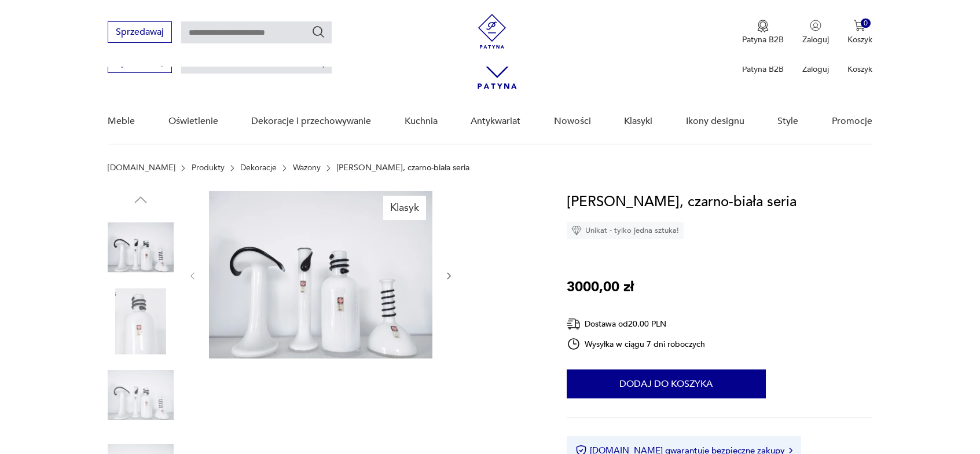  What do you see at coordinates (121, 121) in the screenshot?
I see `a: Meble` at bounding box center [121, 121].